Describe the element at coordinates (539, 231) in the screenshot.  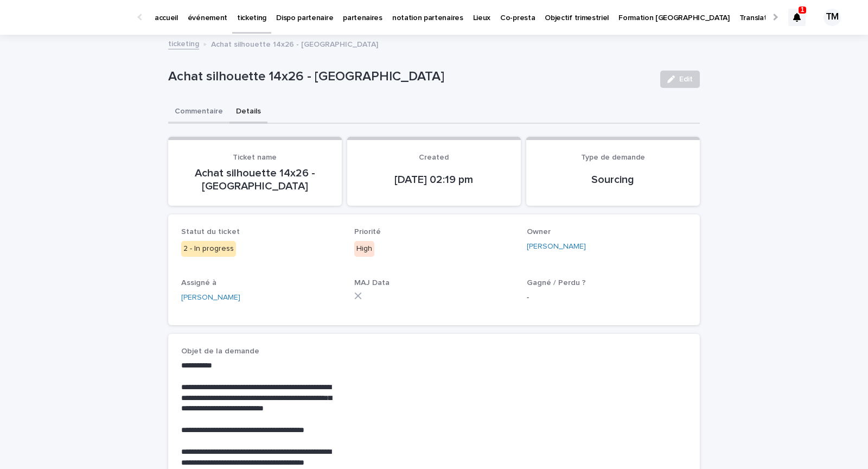
I see `span: Owner` at that location.